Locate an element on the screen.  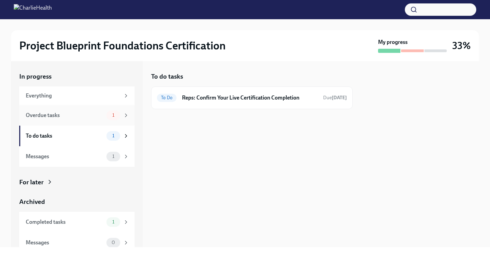
h6: Reps: Confirm Your Live Certification Completion is located at coordinates (250, 98).